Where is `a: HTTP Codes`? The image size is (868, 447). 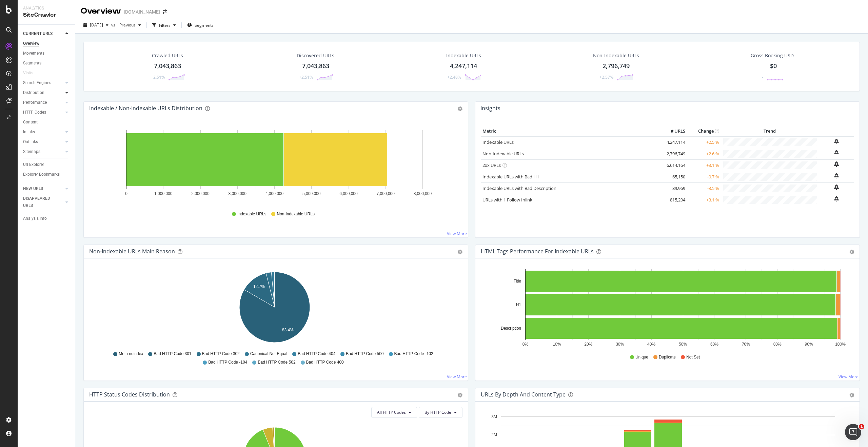 a: HTTP Codes is located at coordinates (43, 112).